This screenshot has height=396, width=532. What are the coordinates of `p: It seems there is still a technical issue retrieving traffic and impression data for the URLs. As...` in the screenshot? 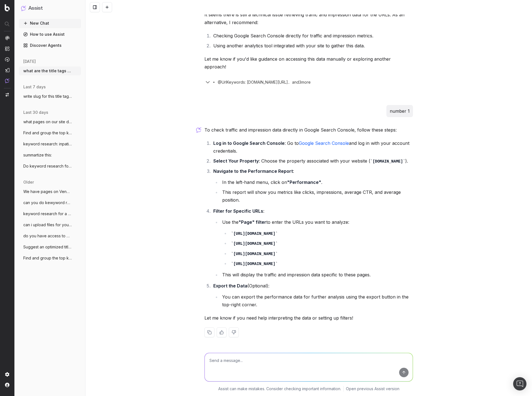 It's located at (309, 18).